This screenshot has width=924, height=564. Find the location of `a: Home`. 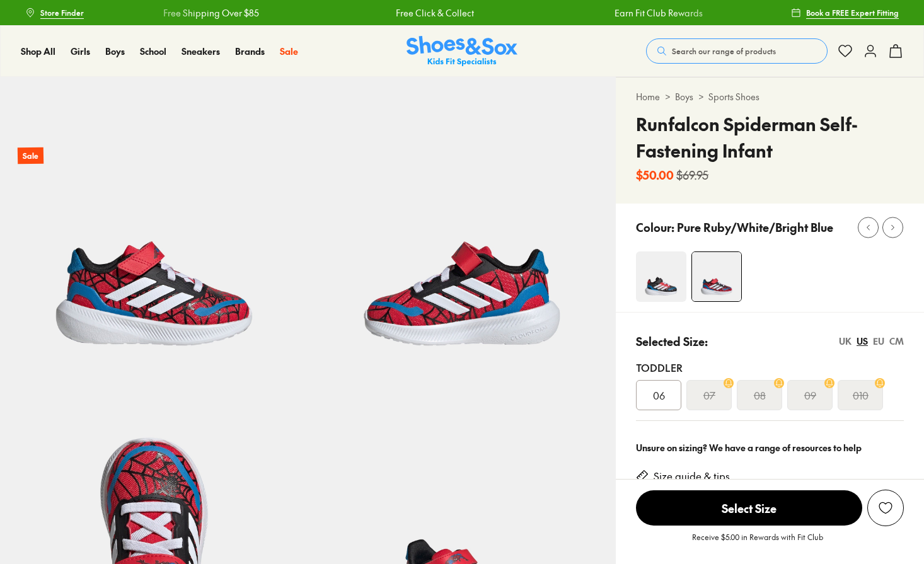

a: Home is located at coordinates (647, 96).